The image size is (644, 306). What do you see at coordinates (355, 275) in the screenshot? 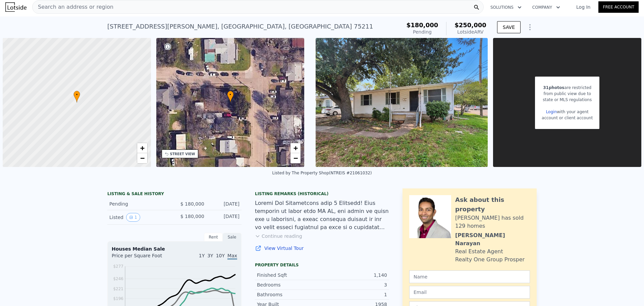
I see `div: 1,140` at bounding box center [355, 275].